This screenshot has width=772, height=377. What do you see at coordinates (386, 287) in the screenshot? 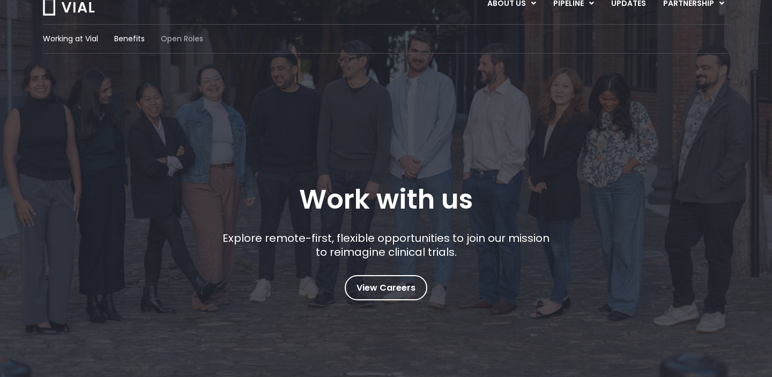
I see `a: View Careers` at bounding box center [386, 287].